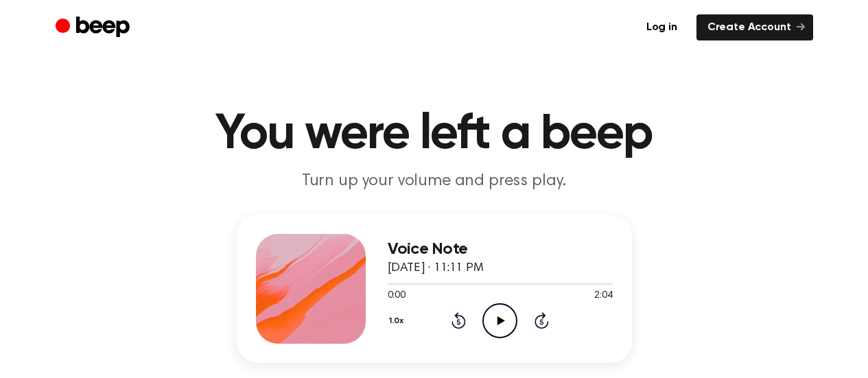 This screenshot has width=868, height=378. Describe the element at coordinates (754, 28) in the screenshot. I see `a: Create Account` at that location.